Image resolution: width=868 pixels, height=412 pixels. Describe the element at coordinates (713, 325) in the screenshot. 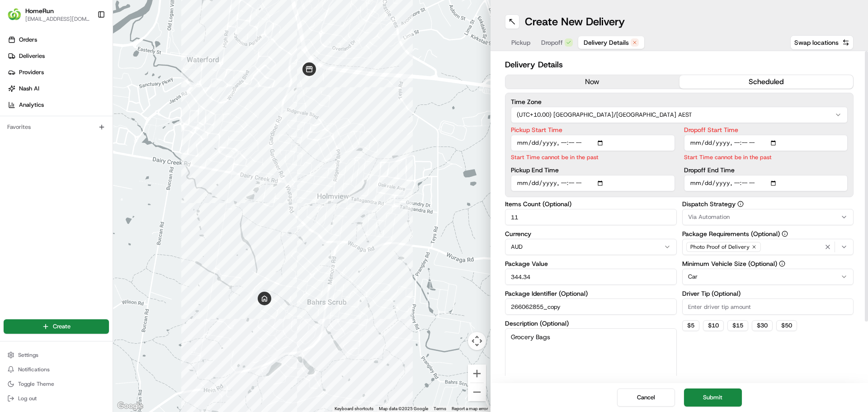

I see `button: $10` at that location.